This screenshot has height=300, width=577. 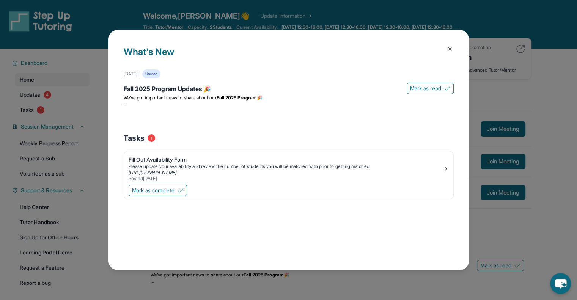 What do you see at coordinates (288, 57) in the screenshot?
I see `h1: What's New` at bounding box center [288, 57].